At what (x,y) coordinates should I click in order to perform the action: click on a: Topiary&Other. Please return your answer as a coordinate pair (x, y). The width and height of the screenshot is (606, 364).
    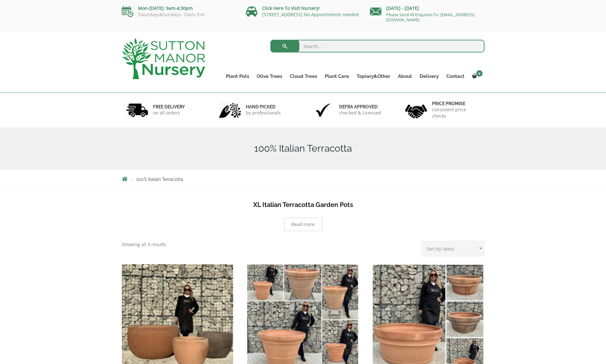
    Looking at the image, I should click on (373, 76).